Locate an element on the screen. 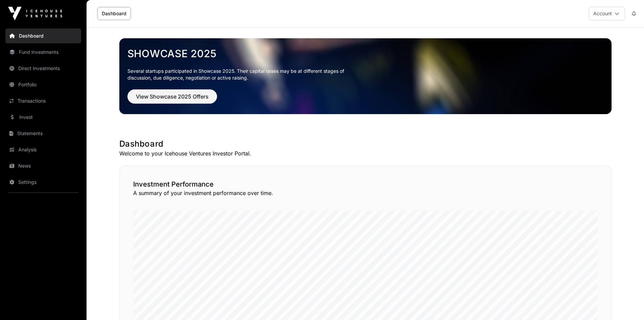  p: A summary of your investment performance over time. is located at coordinates (366, 193).